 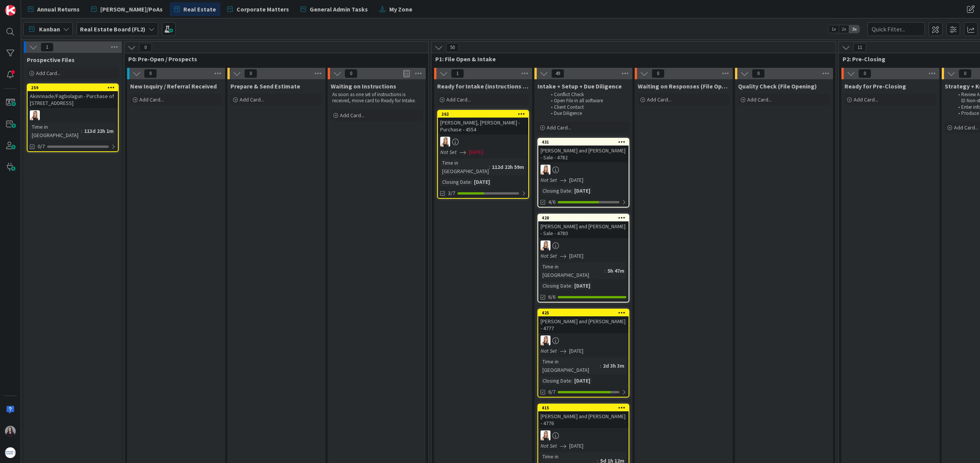 I want to click on a: Corporate Matters, so click(x=258, y=9).